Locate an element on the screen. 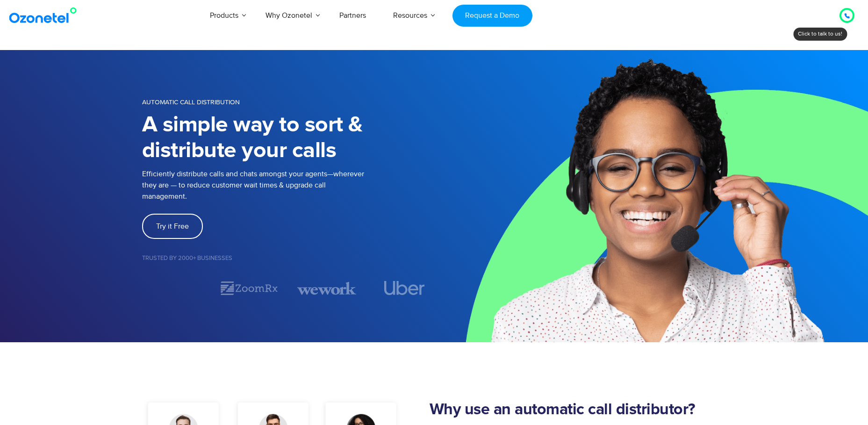  div: 2 / 7 is located at coordinates (249, 288).